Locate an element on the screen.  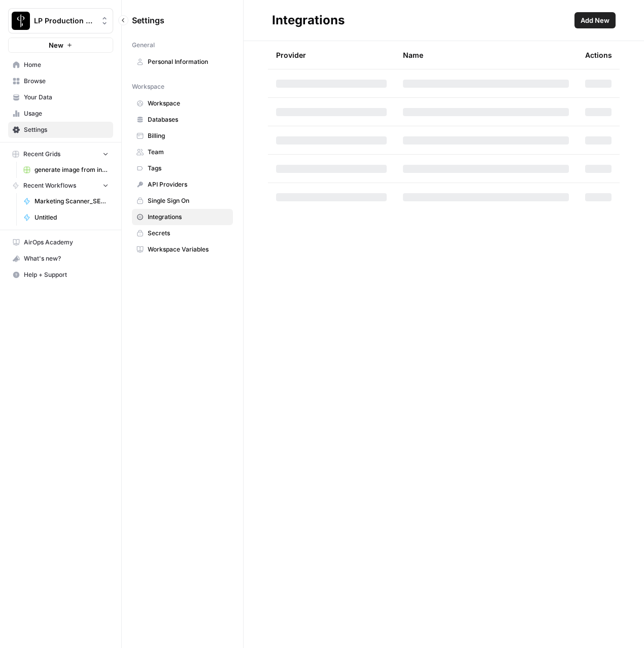
div: Actions is located at coordinates (598, 55).